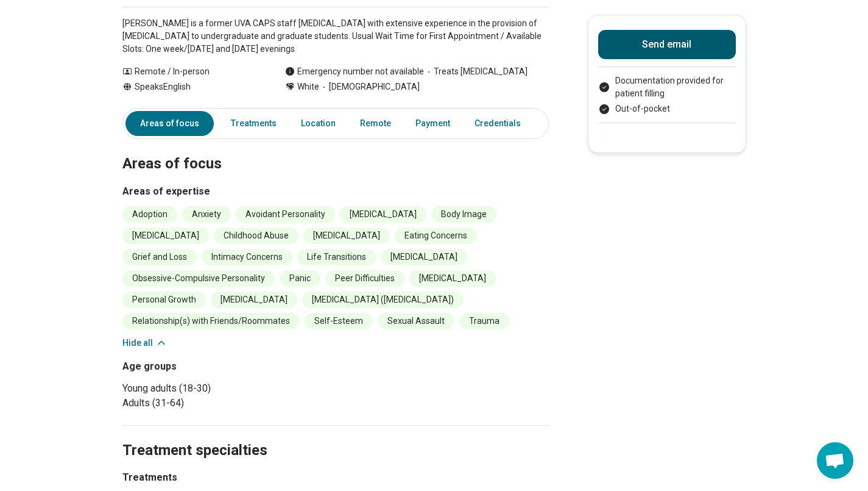 Image resolution: width=868 pixels, height=491 pixels. I want to click on li: Relationship(s) with Friends/Roommates, so click(211, 320).